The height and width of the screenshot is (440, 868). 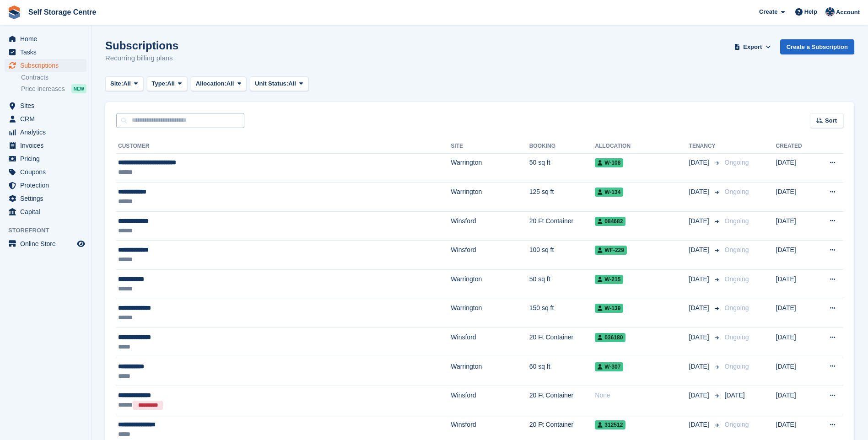 I want to click on th: Tenancy, so click(x=705, y=147).